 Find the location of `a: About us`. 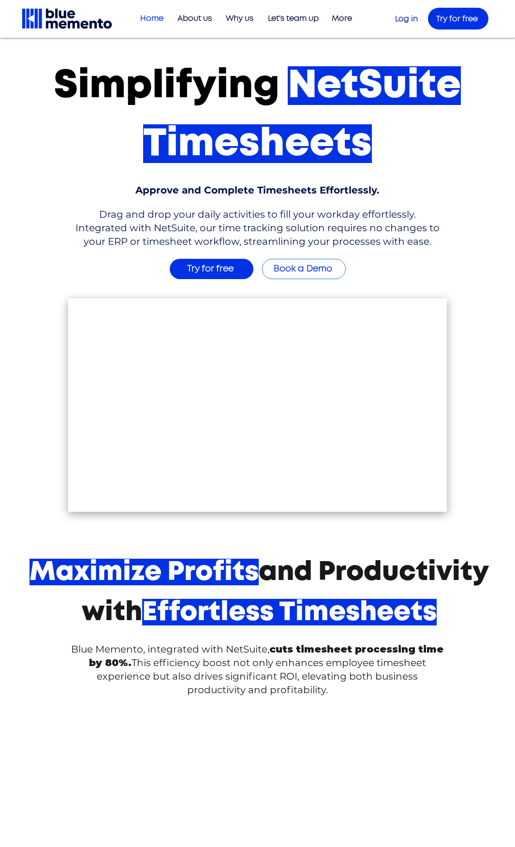

a: About us is located at coordinates (193, 18).